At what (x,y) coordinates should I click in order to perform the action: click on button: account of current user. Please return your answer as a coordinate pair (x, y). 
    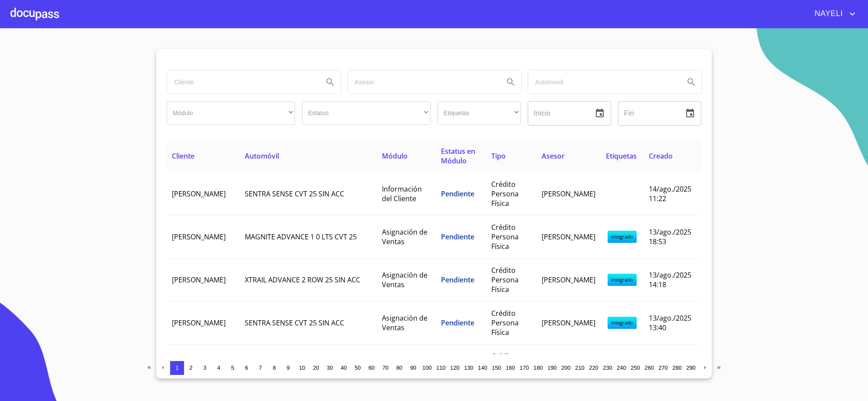
    Looking at the image, I should click on (833, 14).